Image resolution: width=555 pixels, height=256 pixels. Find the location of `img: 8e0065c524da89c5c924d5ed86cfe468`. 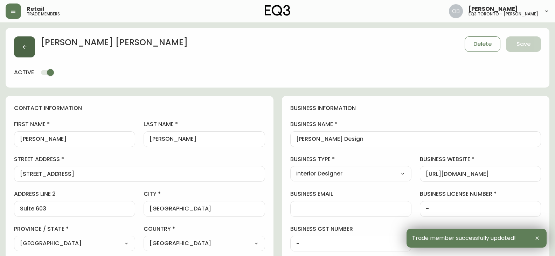

img: 8e0065c524da89c5c924d5ed86cfe468 is located at coordinates (456, 11).